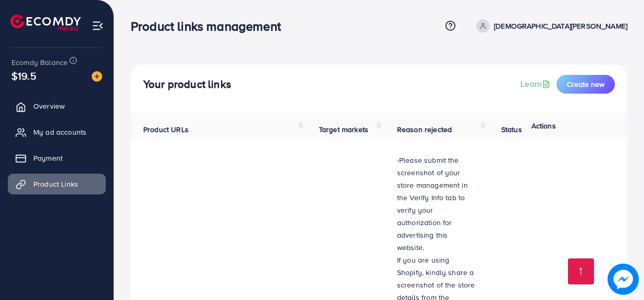  I want to click on a: Overview, so click(57, 106).